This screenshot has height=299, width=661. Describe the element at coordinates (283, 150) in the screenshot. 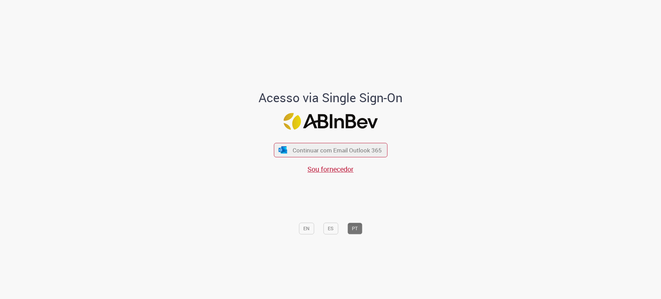

I see `img: ícone Azure/Microsoft 360` at that location.